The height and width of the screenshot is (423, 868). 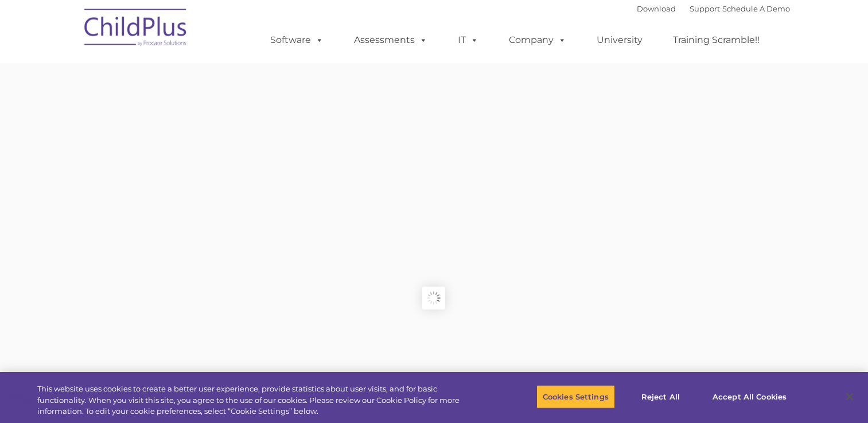 I want to click on button: Close, so click(x=850, y=397).